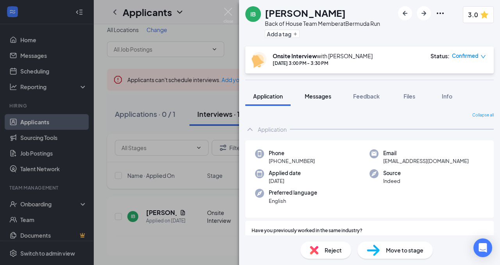 Image resolution: width=500 pixels, height=265 pixels. What do you see at coordinates (318, 96) in the screenshot?
I see `span: Messages` at bounding box center [318, 96].